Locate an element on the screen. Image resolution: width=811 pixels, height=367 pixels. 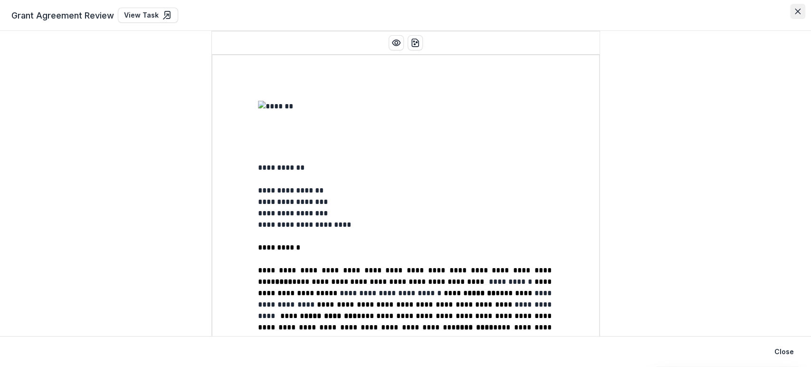
button: download-word is located at coordinates (415, 43).